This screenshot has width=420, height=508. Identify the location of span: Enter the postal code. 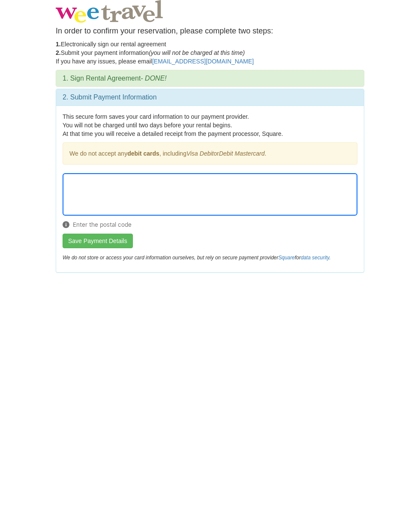
(210, 225).